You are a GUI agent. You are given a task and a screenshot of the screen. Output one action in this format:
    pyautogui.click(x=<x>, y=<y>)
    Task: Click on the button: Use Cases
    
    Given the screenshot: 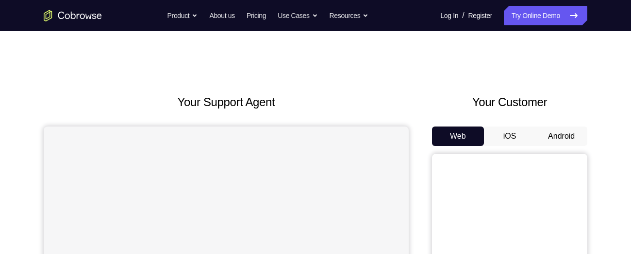 What is the action you would take?
    pyautogui.click(x=298, y=16)
    